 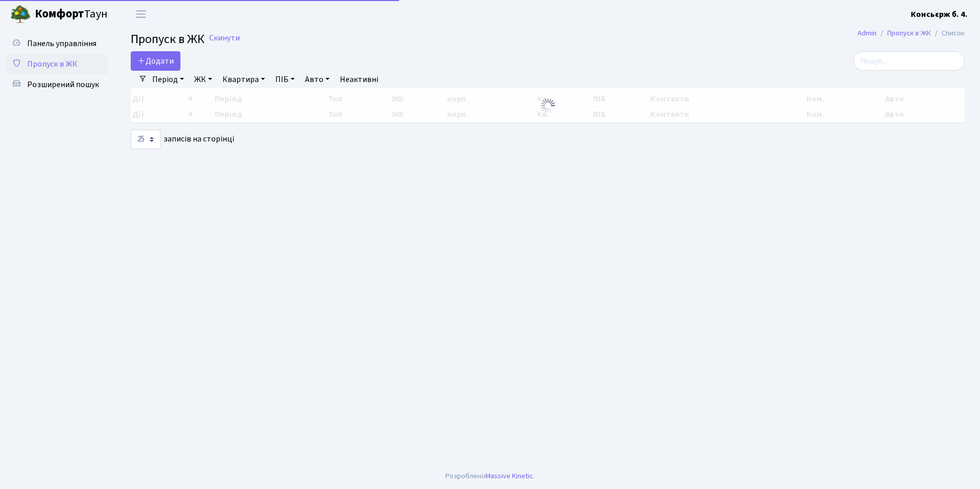 I want to click on span: Панель управління, so click(x=61, y=44).